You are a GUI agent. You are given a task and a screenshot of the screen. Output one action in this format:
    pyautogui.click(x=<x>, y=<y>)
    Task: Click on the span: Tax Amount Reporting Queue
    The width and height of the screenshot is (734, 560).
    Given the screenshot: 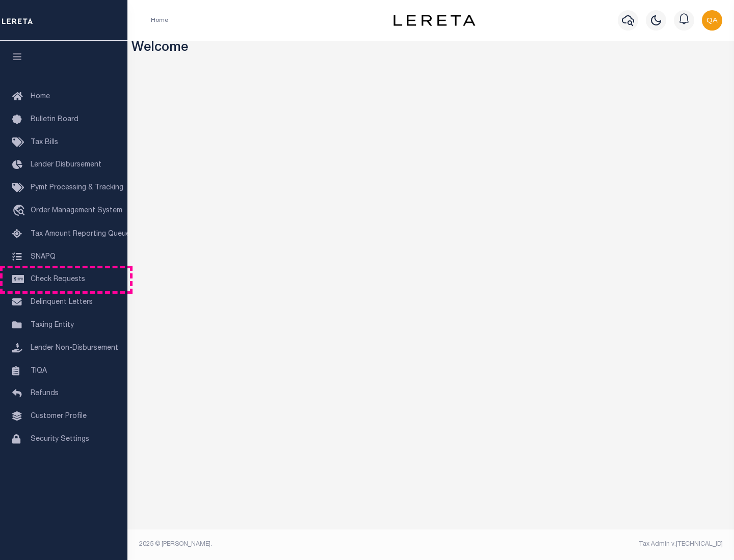 What is the action you would take?
    pyautogui.click(x=80, y=234)
    